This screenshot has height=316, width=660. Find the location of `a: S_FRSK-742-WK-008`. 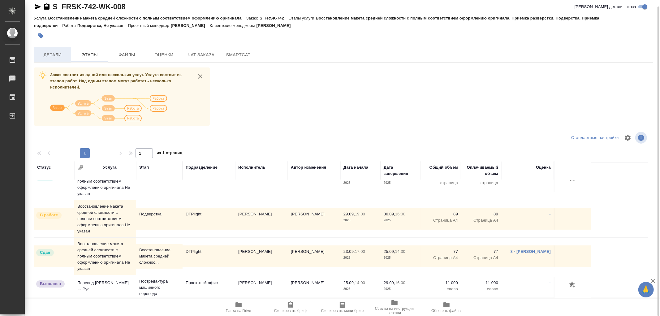

a: S_FRSK-742-WK-008 is located at coordinates (89, 7).